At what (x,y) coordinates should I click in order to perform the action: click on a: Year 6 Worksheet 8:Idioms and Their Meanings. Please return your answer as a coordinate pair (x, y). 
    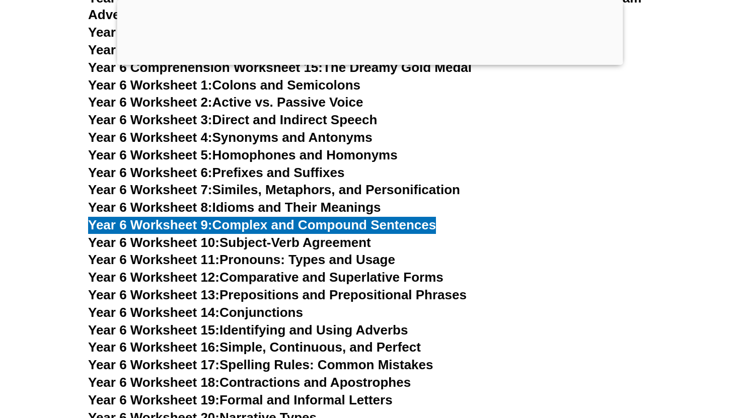
    Looking at the image, I should click on (234, 207).